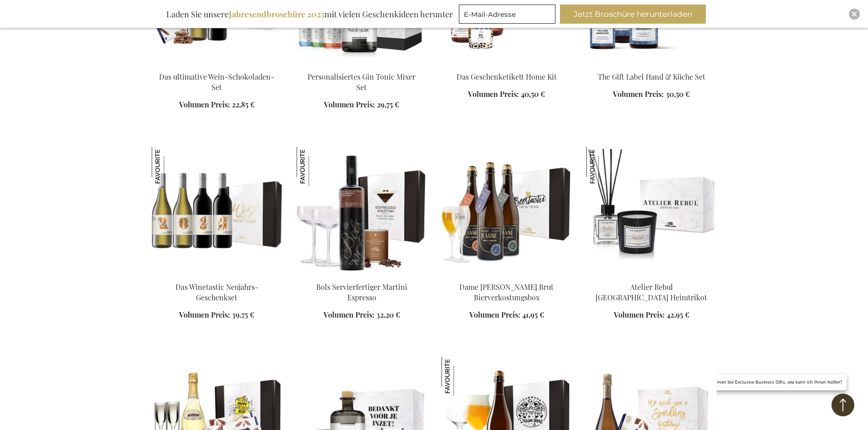  What do you see at coordinates (362, 315) in the screenshot?
I see `a: Volumen Preis: 32,20 €` at bounding box center [362, 315].